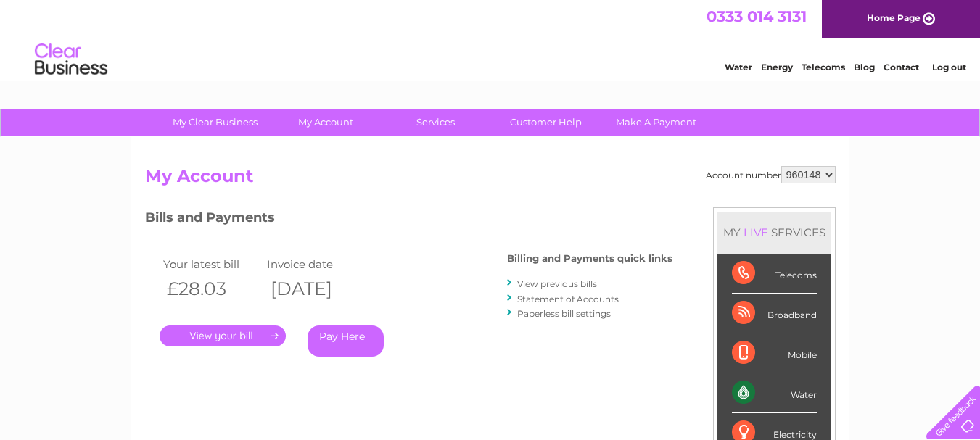 This screenshot has width=980, height=440. I want to click on a: Pay Here, so click(345, 341).